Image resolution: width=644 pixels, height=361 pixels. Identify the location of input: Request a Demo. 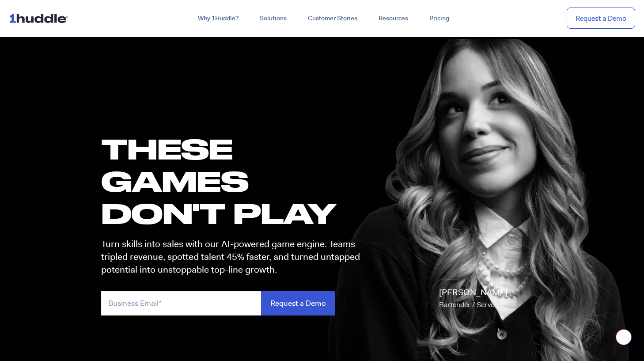
(298, 303).